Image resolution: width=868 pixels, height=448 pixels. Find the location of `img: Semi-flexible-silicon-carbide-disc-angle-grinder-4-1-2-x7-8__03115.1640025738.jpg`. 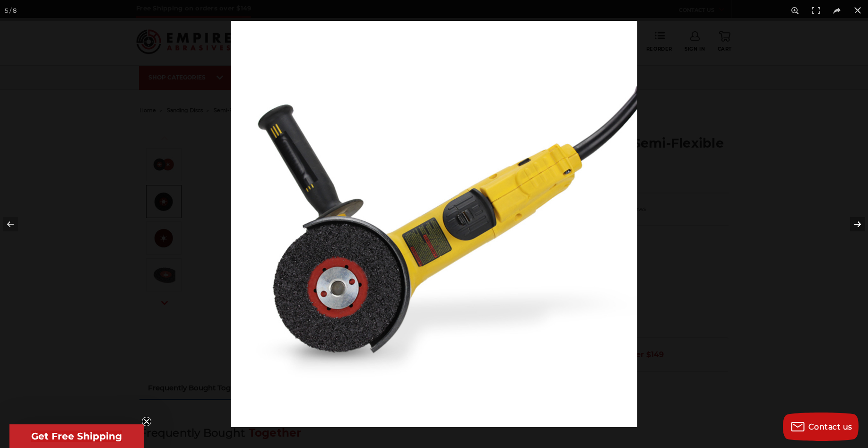

img: Semi-flexible-silicon-carbide-disc-angle-grinder-4-1-2-x7-8__03115.1640025738.jpg is located at coordinates (434, 224).